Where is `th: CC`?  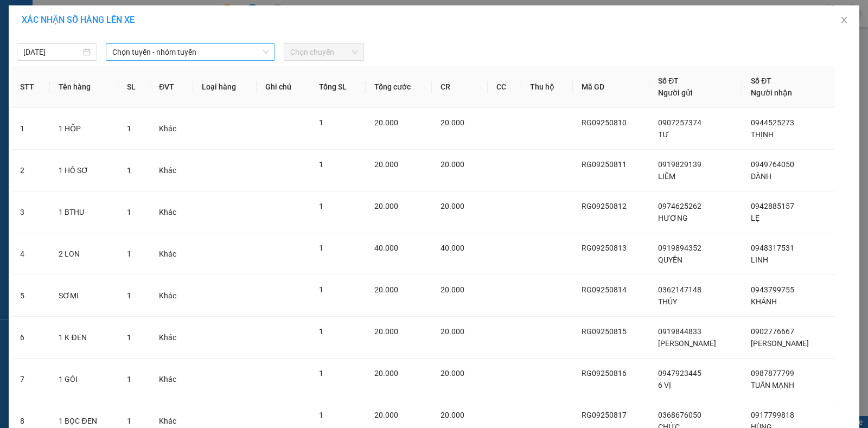
th: CC is located at coordinates (504, 87).